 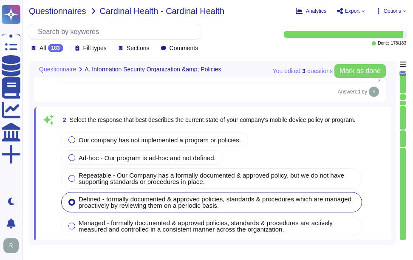 What do you see at coordinates (43, 48) in the screenshot?
I see `span: All` at bounding box center [43, 48].